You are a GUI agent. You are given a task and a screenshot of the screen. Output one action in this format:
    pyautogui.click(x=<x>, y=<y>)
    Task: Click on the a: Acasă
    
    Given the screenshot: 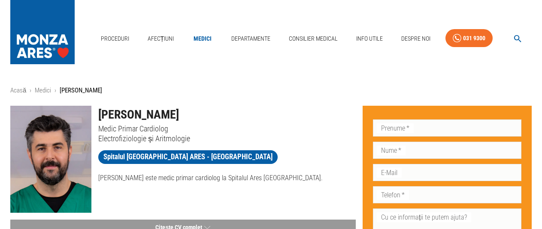 What is the action you would take?
    pyautogui.click(x=18, y=90)
    